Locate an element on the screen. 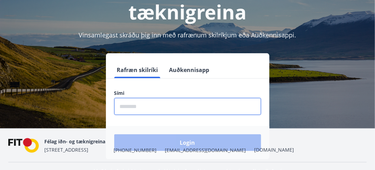 This screenshot has width=375, height=170. span: Vinsamlegast skráðu þig inn með rafrænum skilríkjum eða Auðkennisappi. is located at coordinates (188, 35).